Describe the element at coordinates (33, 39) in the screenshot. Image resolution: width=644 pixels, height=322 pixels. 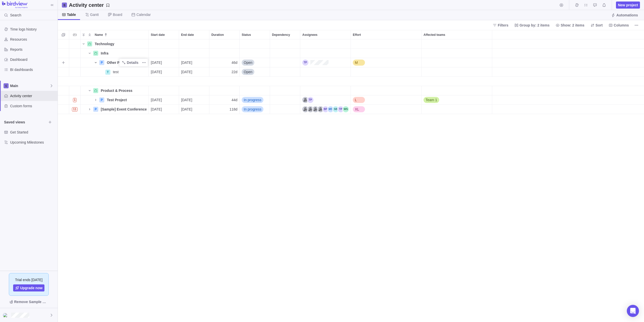
I see `span: Resources` at that location.